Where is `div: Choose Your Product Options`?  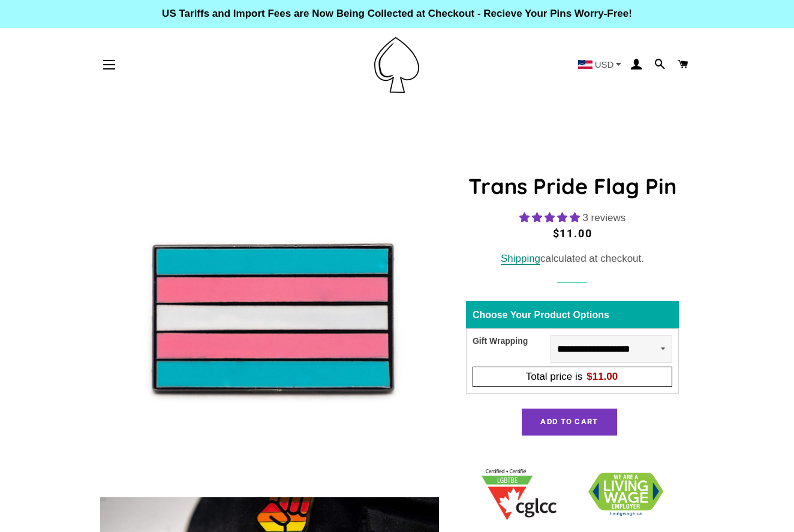 div: Choose Your Product Options is located at coordinates (572, 315).